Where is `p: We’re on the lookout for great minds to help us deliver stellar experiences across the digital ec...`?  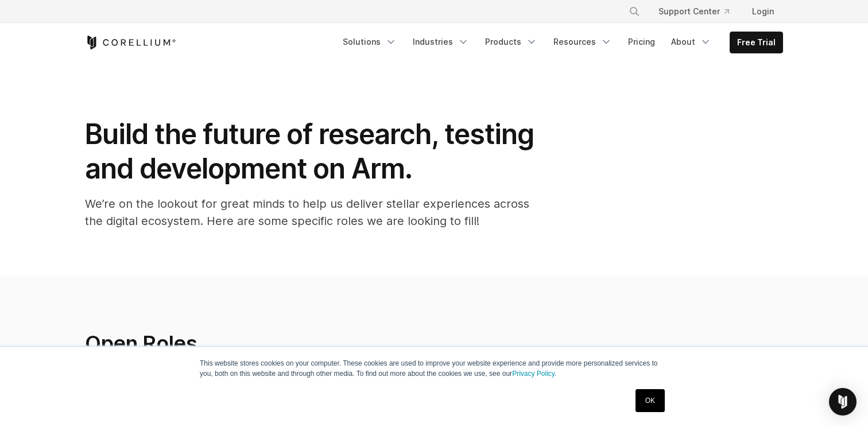 p: We’re on the lookout for great minds to help us deliver stellar experiences across the digital ec... is located at coordinates (314, 213).